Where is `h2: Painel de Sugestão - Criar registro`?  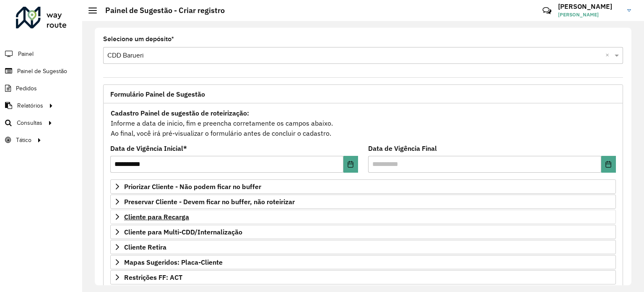
h2: Painel de Sugestão - Criar registro is located at coordinates (161, 10).